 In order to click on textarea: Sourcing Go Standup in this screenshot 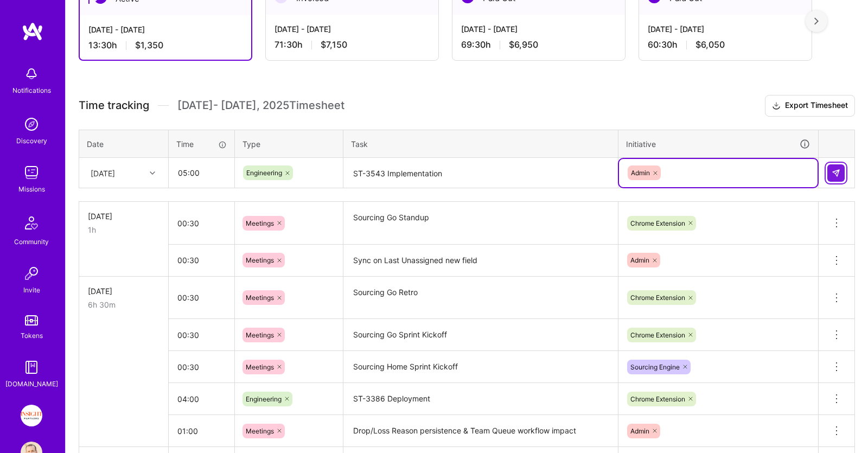, I will do `click(481, 223)`.